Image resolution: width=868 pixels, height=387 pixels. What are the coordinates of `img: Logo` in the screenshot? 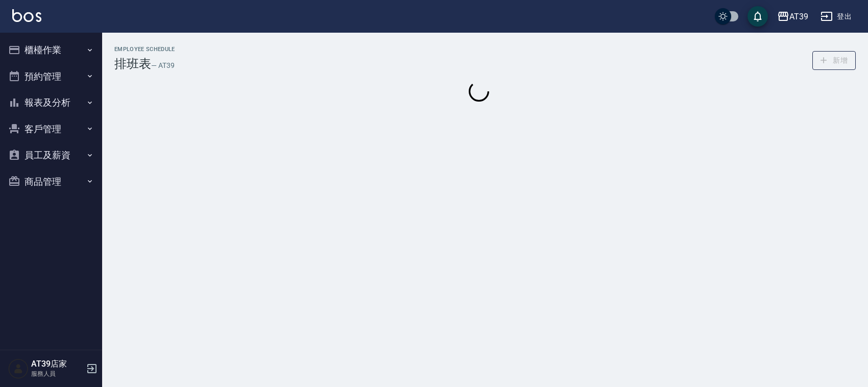 It's located at (27, 15).